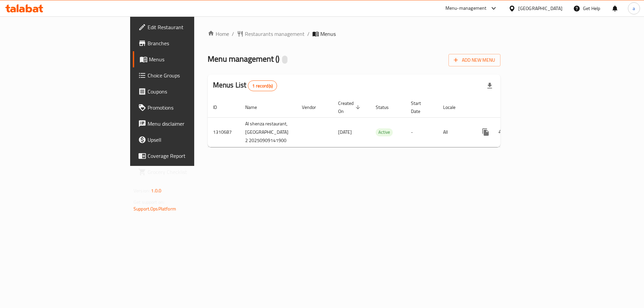 The height and width of the screenshot is (308, 644). I want to click on div: Total records count, so click(262, 86).